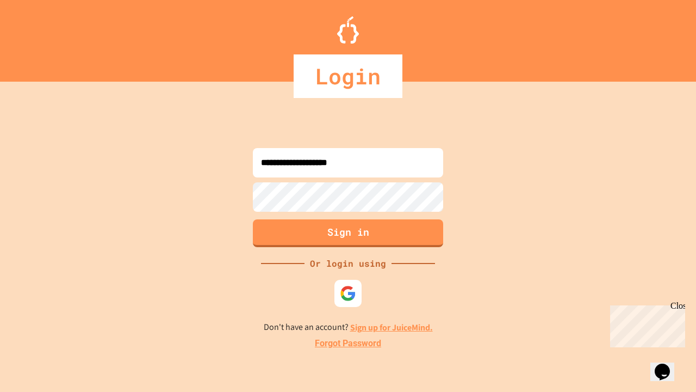 This screenshot has width=696, height=392. What do you see at coordinates (348, 263) in the screenshot?
I see `div: Or login using` at bounding box center [348, 263].